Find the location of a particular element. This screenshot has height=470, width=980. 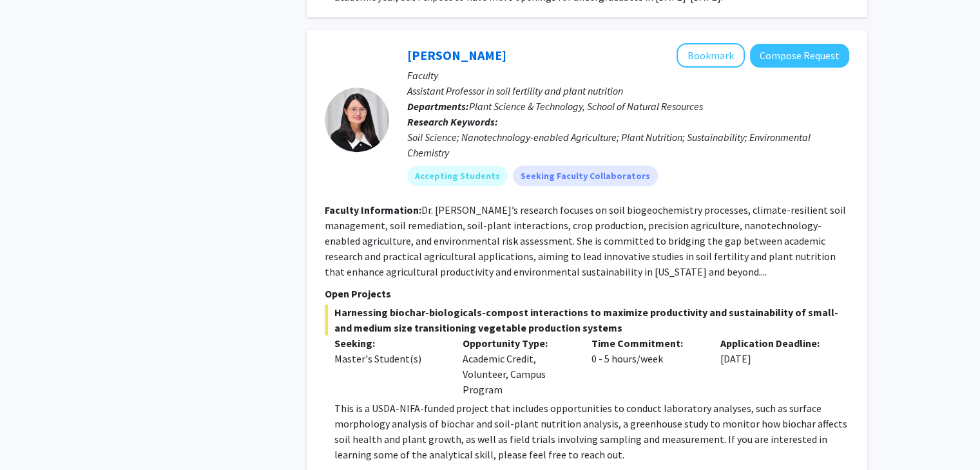

span: Harnessing biochar-biologicals-compost interactions to maximize productivity and sustainability o... is located at coordinates (587, 320).